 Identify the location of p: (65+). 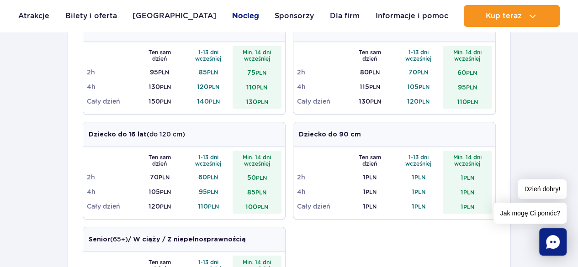
(167, 239).